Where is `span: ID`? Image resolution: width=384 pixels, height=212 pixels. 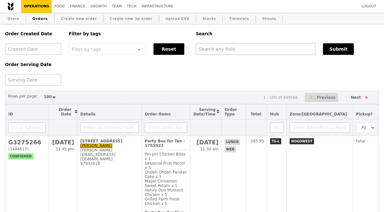
span: ID is located at coordinates (11, 114).